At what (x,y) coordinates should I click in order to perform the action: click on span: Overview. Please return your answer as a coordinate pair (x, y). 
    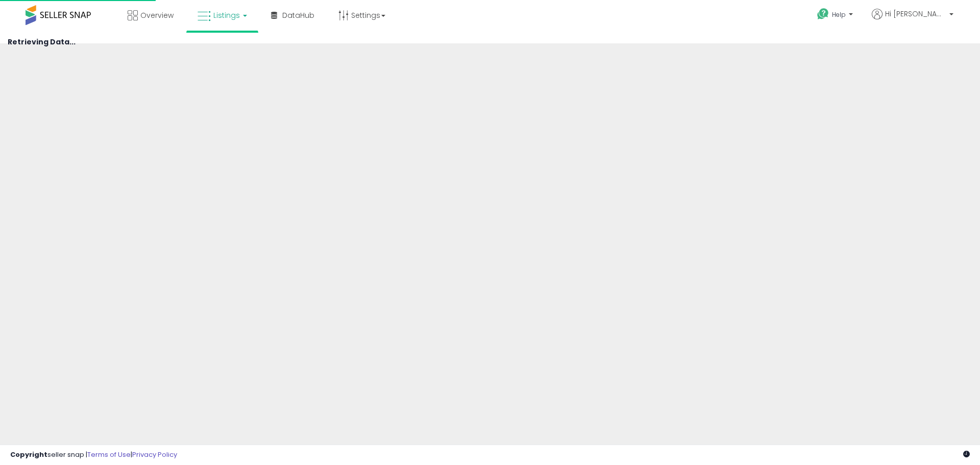
    Looking at the image, I should click on (156, 16).